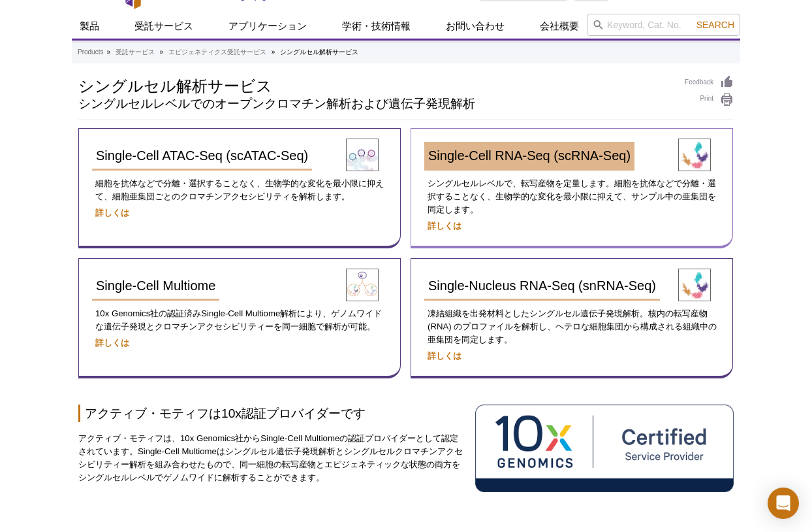 This screenshot has height=532, width=812. What do you see at coordinates (715, 25) in the screenshot?
I see `button: Search` at bounding box center [715, 25].